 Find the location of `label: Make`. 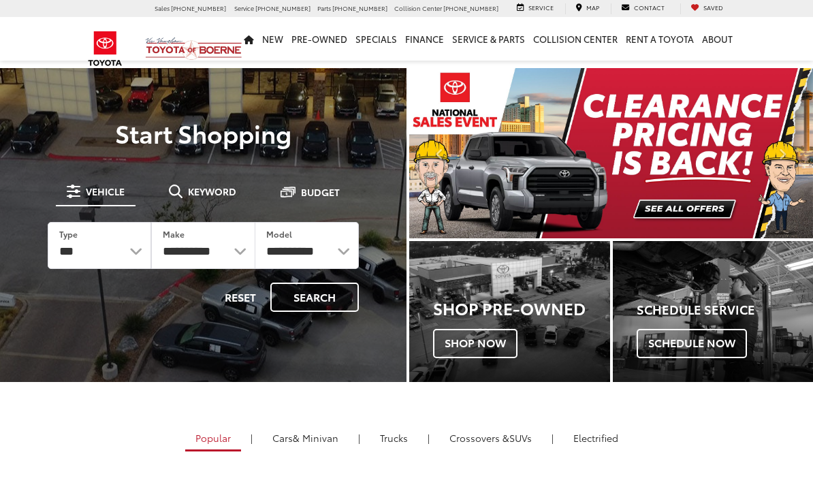

label: Make is located at coordinates (174, 234).